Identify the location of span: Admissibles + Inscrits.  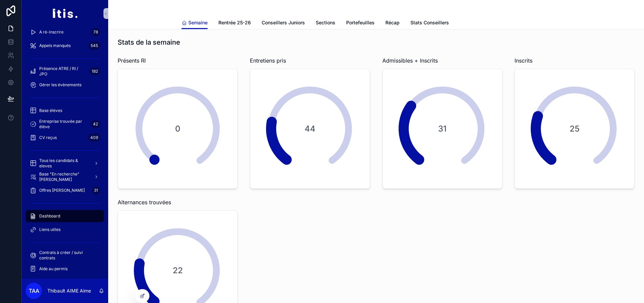
(410, 61).